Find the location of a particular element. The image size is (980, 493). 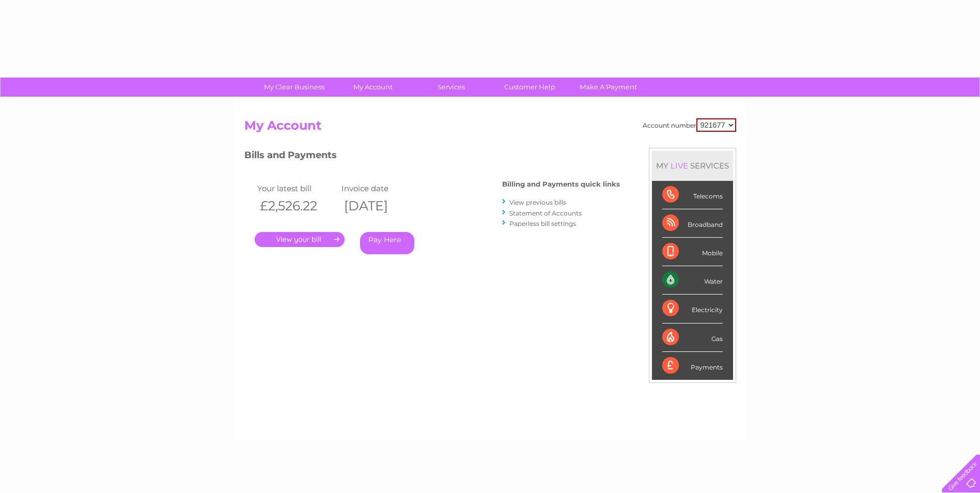

div: Broadband is located at coordinates (693, 223).